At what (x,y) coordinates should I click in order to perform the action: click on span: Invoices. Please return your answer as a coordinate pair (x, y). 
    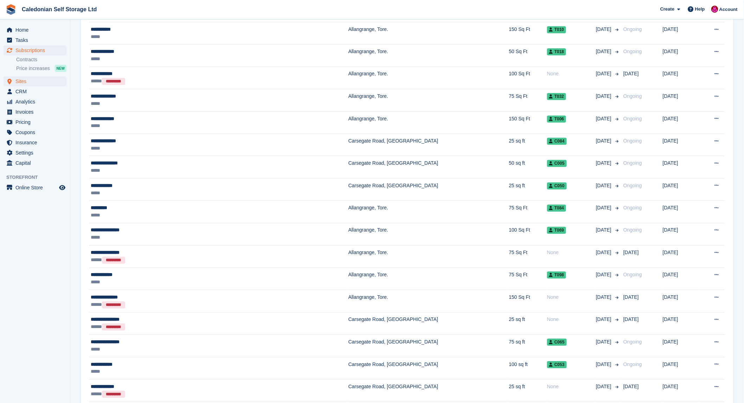
    Looking at the image, I should click on (37, 112).